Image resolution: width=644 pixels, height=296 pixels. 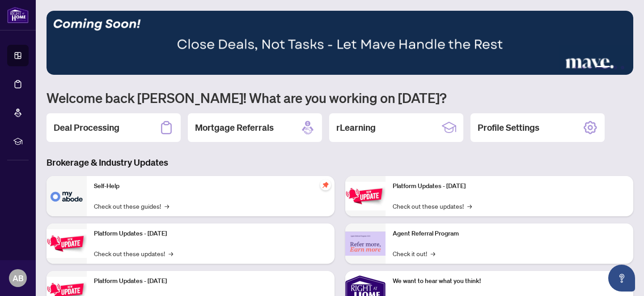 What do you see at coordinates (622, 278) in the screenshot?
I see `button: Open asap` at bounding box center [622, 278].